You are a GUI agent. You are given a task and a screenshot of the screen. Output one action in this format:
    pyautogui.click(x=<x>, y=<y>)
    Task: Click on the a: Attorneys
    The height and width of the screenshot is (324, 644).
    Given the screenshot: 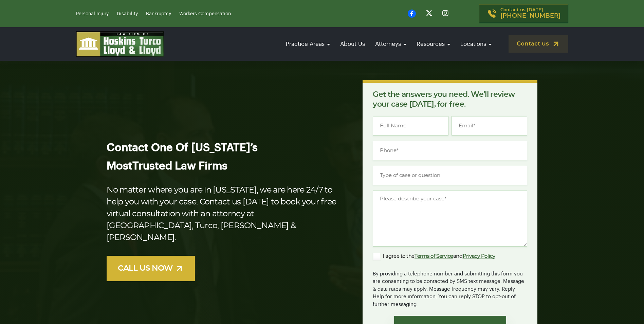 What is the action you would take?
    pyautogui.click(x=391, y=44)
    